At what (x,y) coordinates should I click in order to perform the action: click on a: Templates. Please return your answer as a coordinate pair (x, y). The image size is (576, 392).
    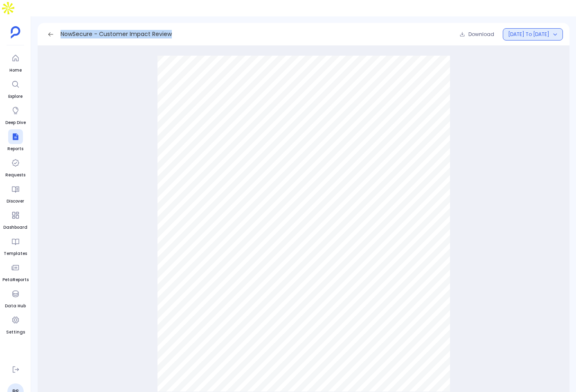
    Looking at the image, I should click on (15, 245).